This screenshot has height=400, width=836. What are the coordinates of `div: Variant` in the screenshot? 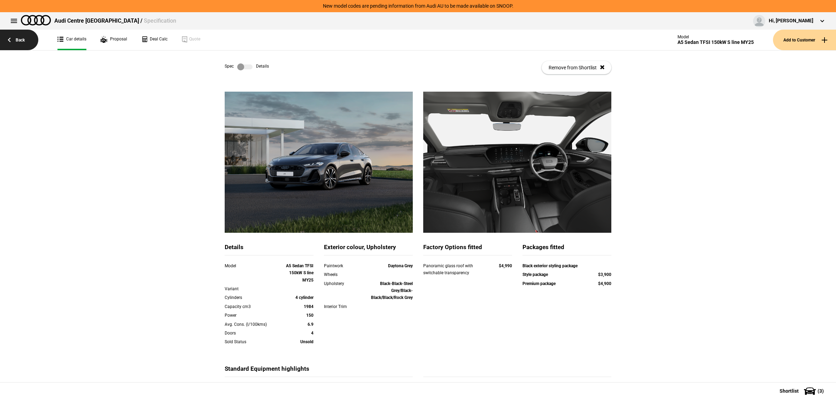 It's located at (251, 289).